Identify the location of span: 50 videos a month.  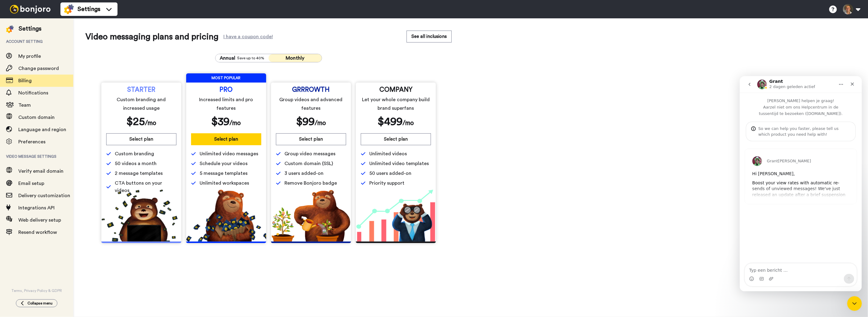
(135, 163).